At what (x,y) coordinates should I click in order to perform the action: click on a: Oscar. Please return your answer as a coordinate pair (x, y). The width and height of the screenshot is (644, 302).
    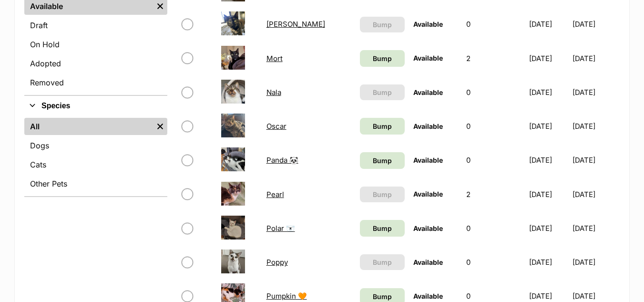
    Looking at the image, I should click on (276, 126).